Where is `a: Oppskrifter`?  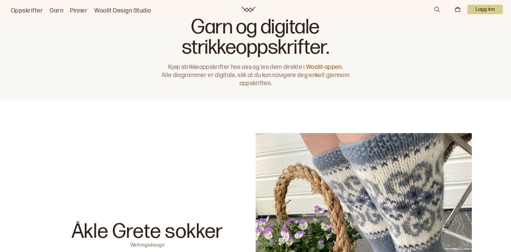
a: Oppskrifter is located at coordinates (27, 11).